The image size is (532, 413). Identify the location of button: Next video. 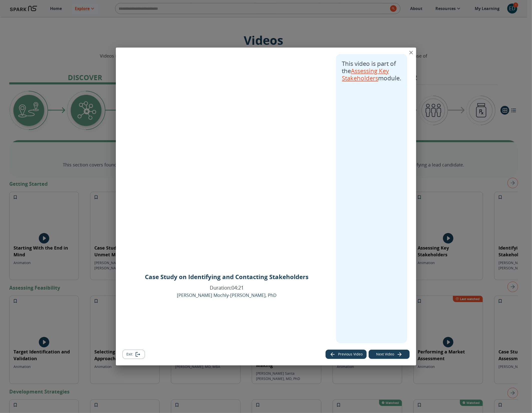
(390, 354).